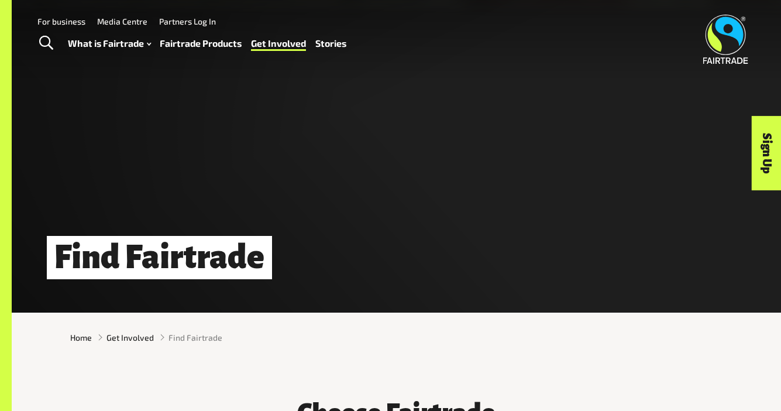 Image resolution: width=781 pixels, height=411 pixels. What do you see at coordinates (196, 337) in the screenshot?
I see `span: Find Fairtrade` at bounding box center [196, 337].